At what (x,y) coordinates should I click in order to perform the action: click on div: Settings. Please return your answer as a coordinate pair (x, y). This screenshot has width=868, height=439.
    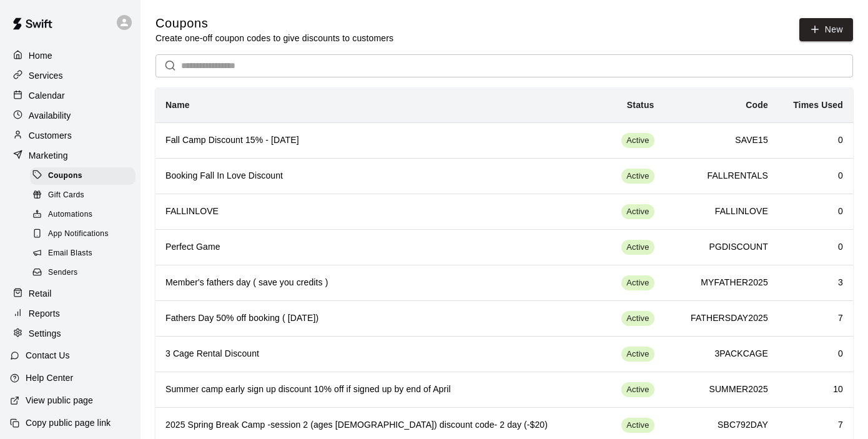
    Looking at the image, I should click on (70, 333).